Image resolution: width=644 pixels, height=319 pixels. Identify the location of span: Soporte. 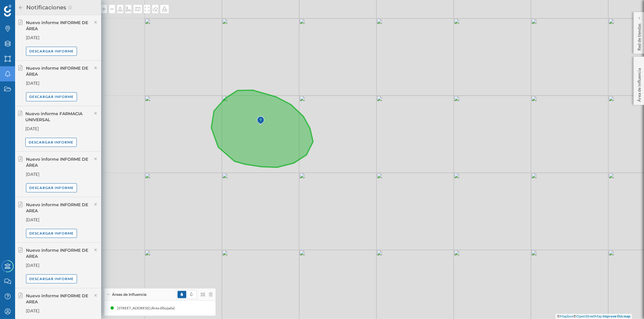
(23, 7).